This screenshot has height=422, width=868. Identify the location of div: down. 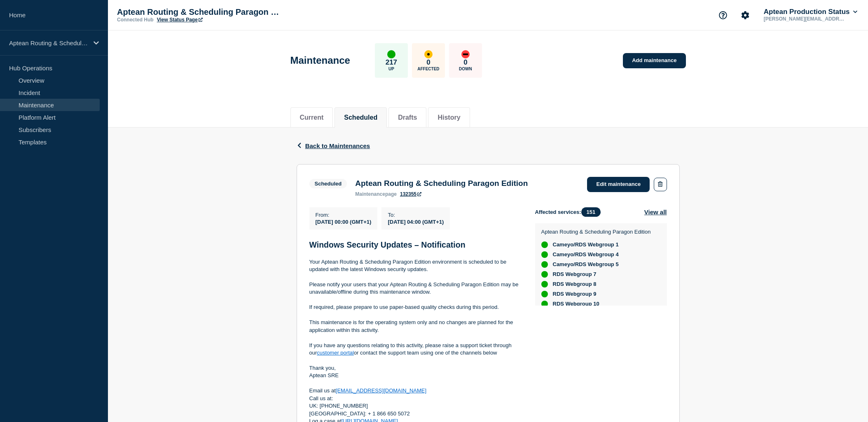
(466, 55).